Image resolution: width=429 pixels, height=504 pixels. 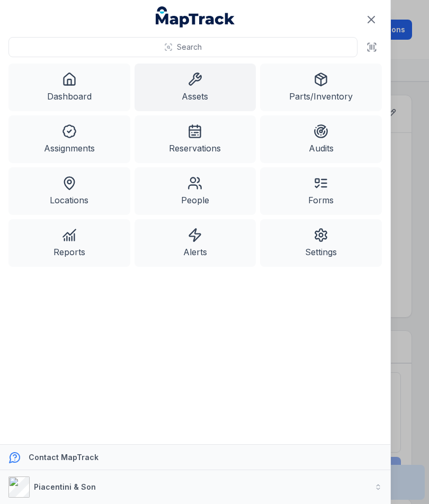 What do you see at coordinates (195, 243) in the screenshot?
I see `a: Alerts` at bounding box center [195, 243].